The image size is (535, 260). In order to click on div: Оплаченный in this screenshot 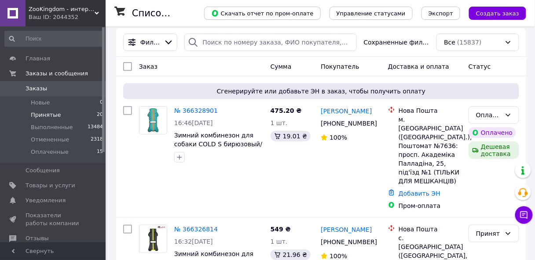, I will do `click(488, 115)`.